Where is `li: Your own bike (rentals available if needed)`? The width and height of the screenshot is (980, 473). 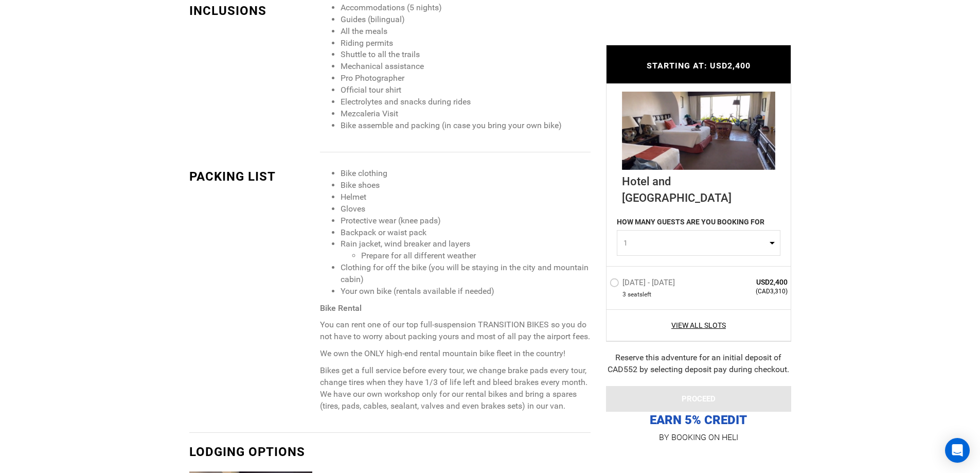
li: Your own bike (rentals available if needed) is located at coordinates (465, 291).